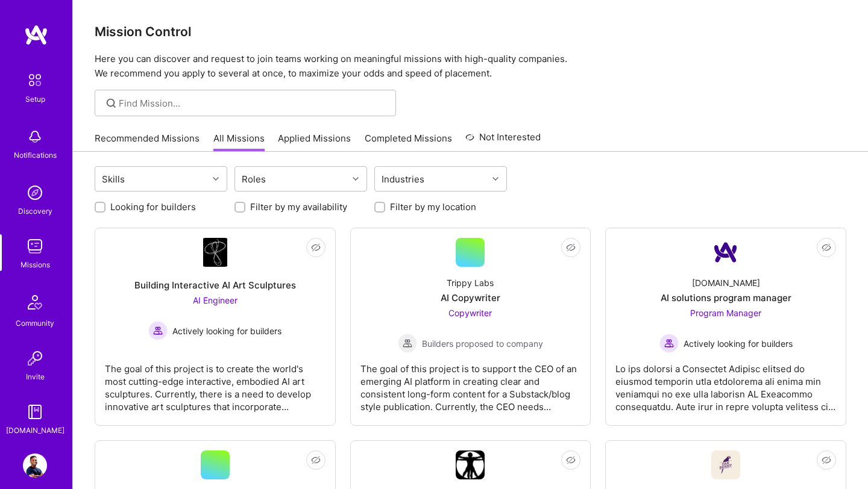 This screenshot has width=868, height=489. Describe the element at coordinates (253, 103) in the screenshot. I see `input: Find Mission...` at that location.